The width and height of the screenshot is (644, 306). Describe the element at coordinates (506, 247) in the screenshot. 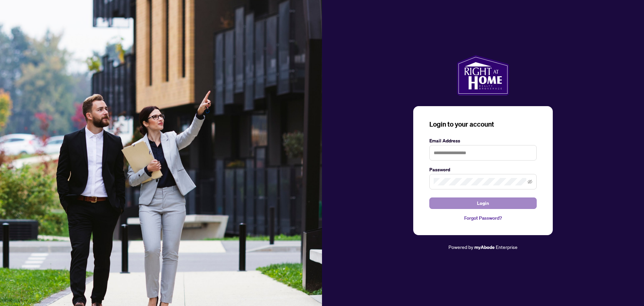

I see `span: Enterprise` at that location.